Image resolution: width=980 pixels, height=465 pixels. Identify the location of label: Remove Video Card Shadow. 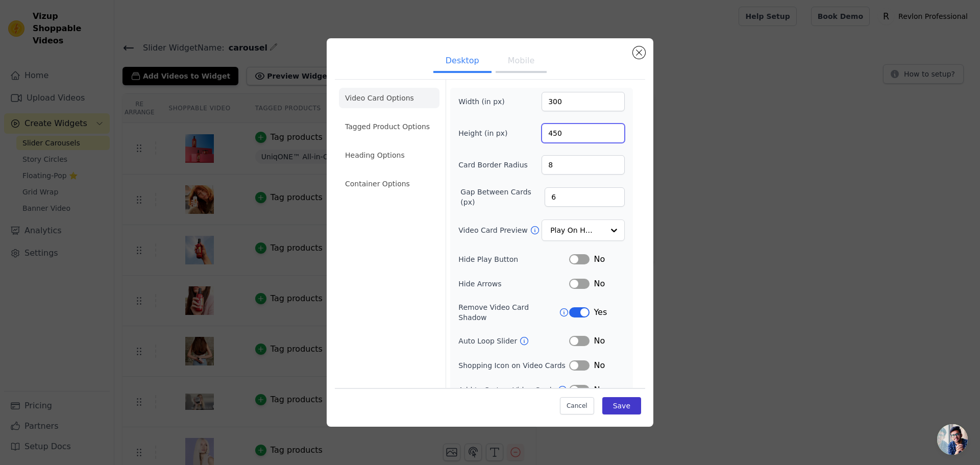
(509, 312).